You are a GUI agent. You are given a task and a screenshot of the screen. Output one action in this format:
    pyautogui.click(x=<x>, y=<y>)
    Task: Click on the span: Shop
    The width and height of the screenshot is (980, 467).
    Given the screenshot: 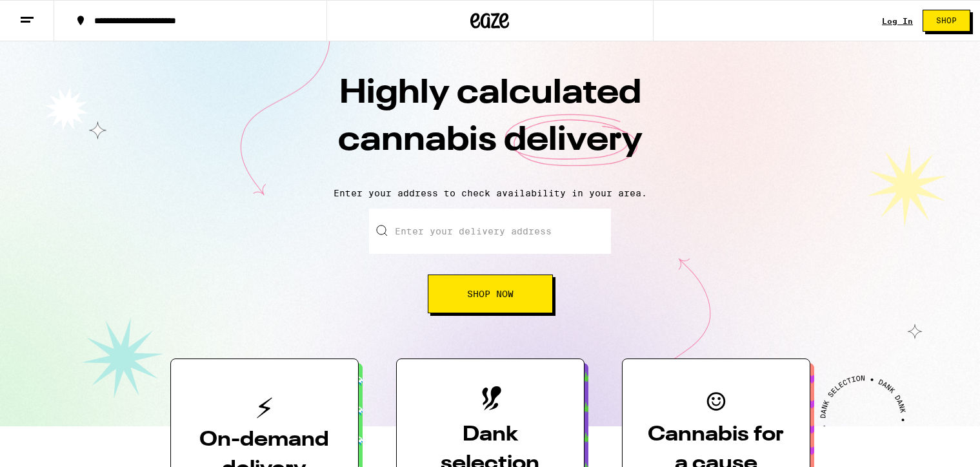 What is the action you would take?
    pyautogui.click(x=947, y=21)
    